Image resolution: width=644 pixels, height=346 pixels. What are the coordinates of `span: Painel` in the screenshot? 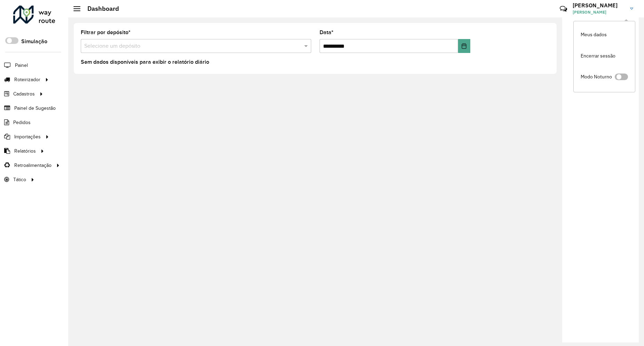 It's located at (21, 65).